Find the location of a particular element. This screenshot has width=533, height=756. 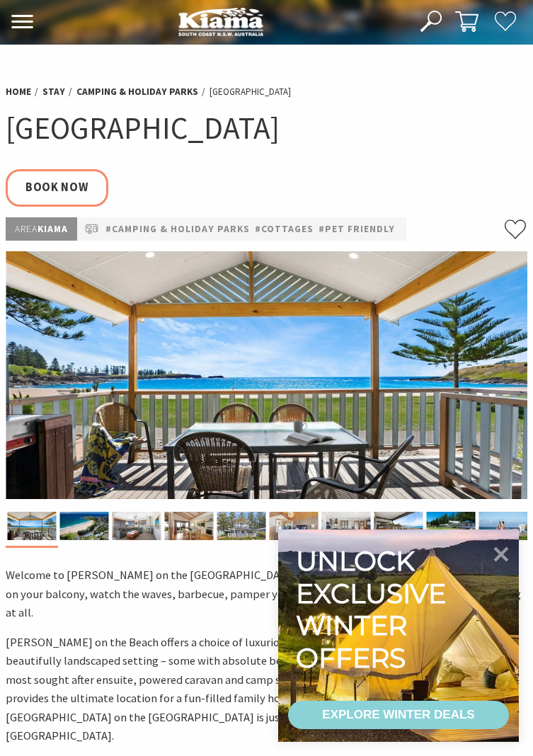

div: Unlock exclusive winter offers is located at coordinates (374, 609).